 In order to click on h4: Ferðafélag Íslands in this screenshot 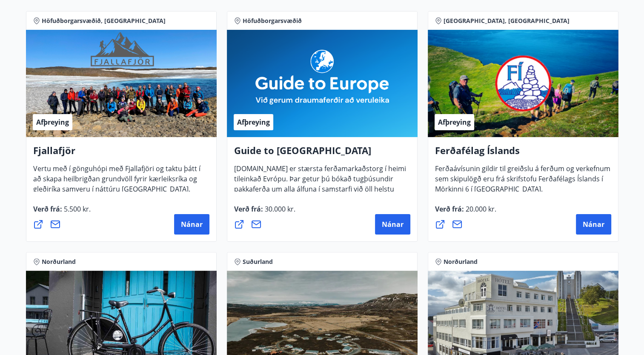, I will do `click(523, 153)`.